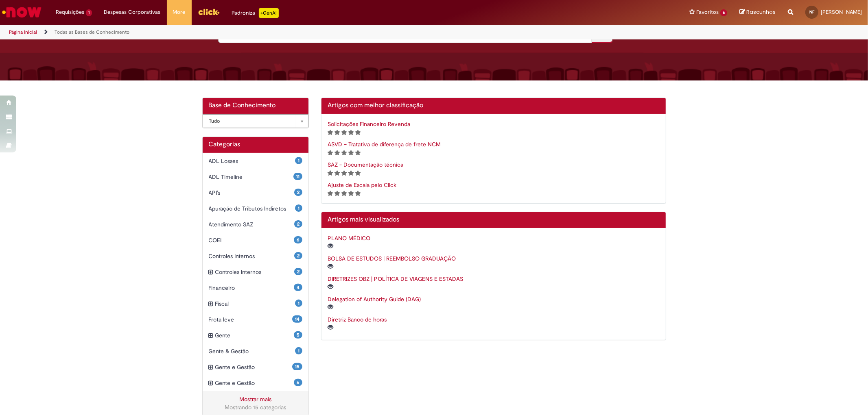 This screenshot has height=415, width=868. I want to click on span: Financeiro, so click(252, 288).